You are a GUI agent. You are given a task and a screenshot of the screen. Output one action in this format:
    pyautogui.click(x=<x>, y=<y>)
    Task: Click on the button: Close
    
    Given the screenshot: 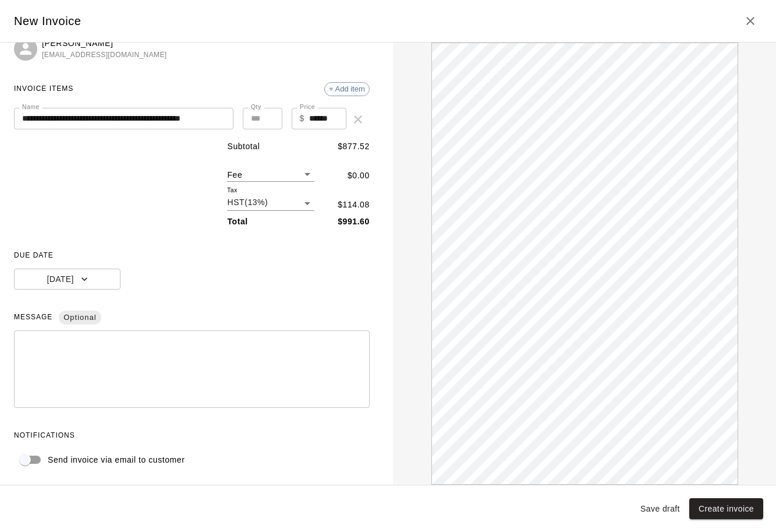 What is the action you would take?
    pyautogui.click(x=750, y=21)
    